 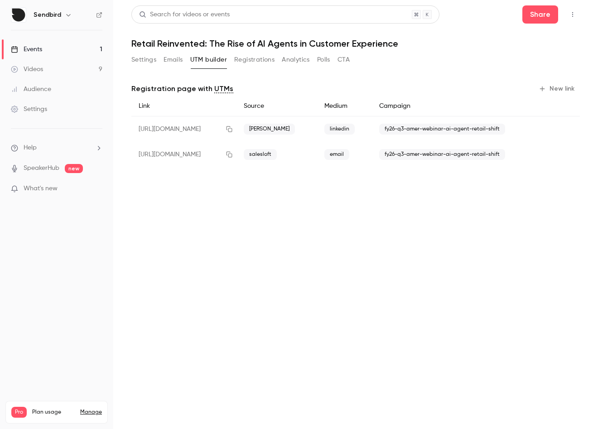 I want to click on div: Medium, so click(x=344, y=106).